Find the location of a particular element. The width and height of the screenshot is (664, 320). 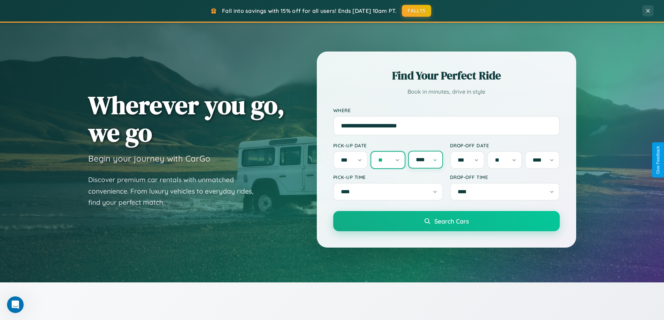

label: Drop-off Date is located at coordinates (505, 145).